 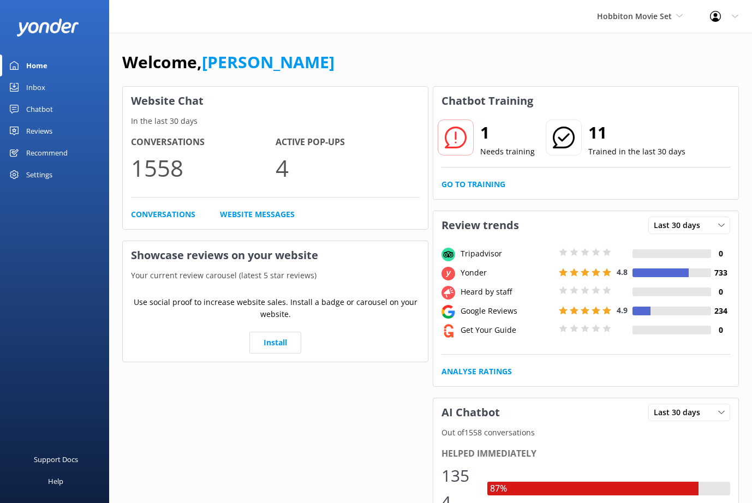 I want to click on div: Reviews, so click(x=39, y=131).